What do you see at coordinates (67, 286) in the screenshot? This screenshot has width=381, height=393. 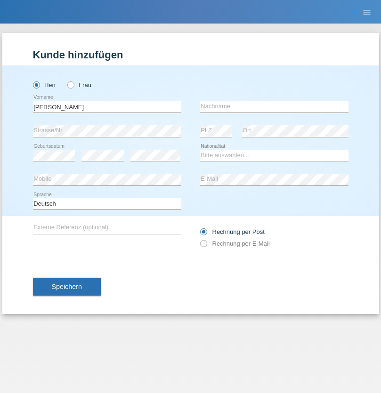 I see `button: Speichern` at bounding box center [67, 286].